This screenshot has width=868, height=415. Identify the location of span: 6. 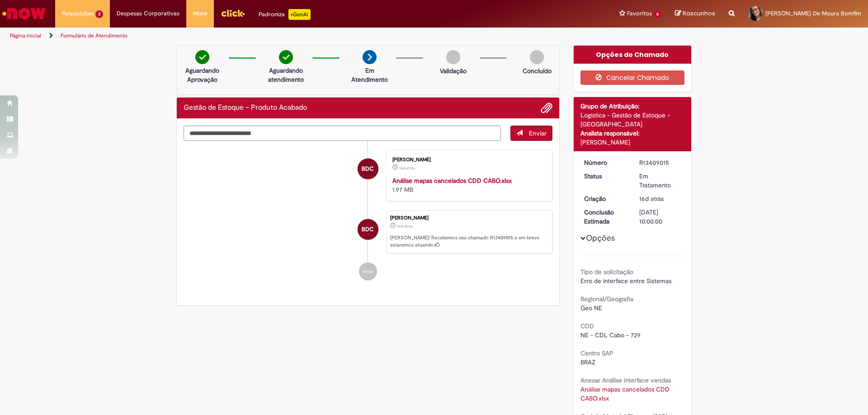
(657, 14).